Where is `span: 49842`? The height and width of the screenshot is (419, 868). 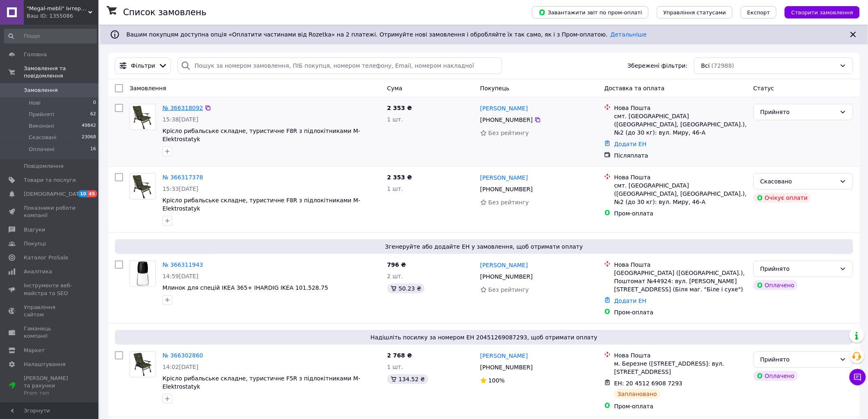 span: 49842 is located at coordinates (89, 126).